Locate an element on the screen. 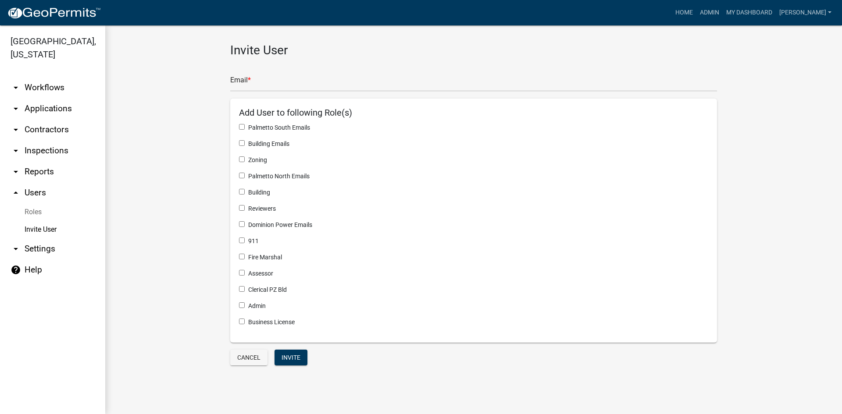 The width and height of the screenshot is (842, 414). button: Cancel is located at coordinates (249, 358).